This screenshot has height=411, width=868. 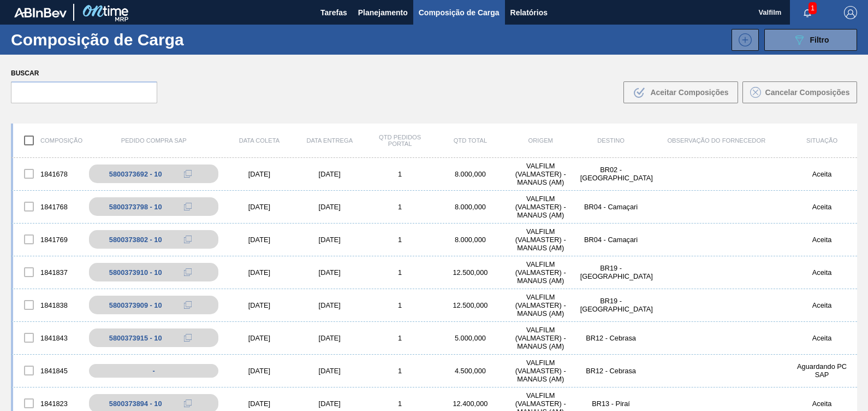 I want to click on span: 1, so click(x=812, y=8).